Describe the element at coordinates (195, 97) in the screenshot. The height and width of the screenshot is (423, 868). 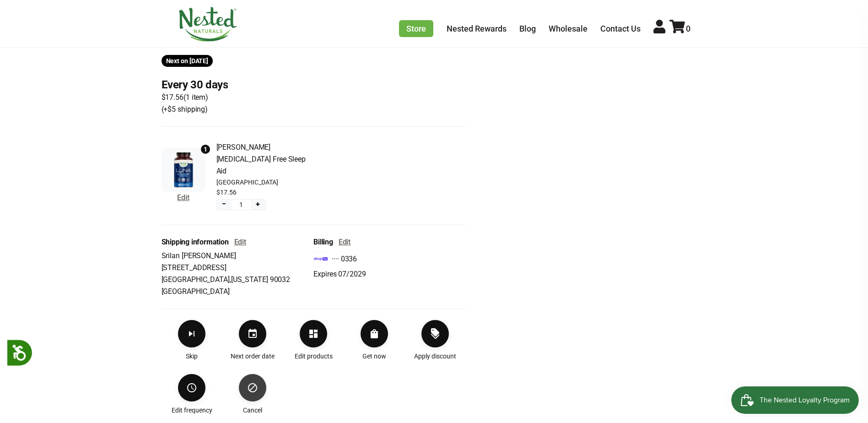
I see `span: $17.56 ( 1 item )` at that location.